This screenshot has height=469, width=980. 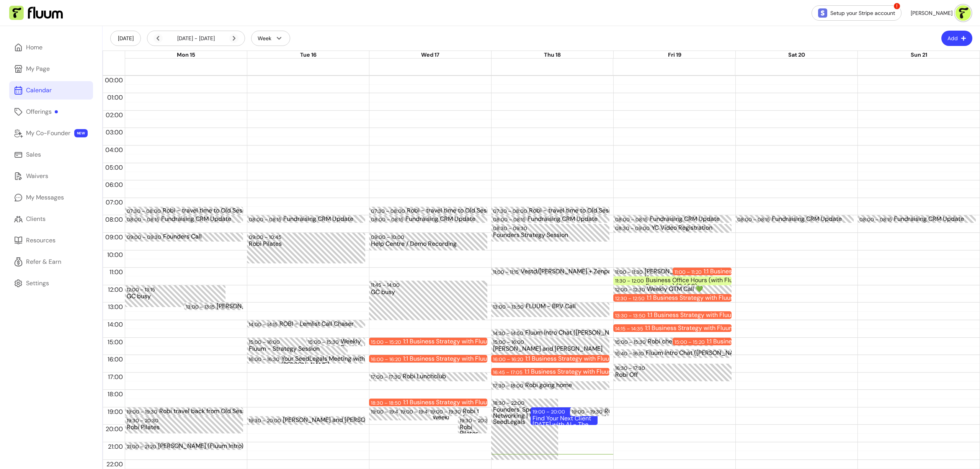 What do you see at coordinates (797, 55) in the screenshot?
I see `button: Sat 20` at bounding box center [797, 55].